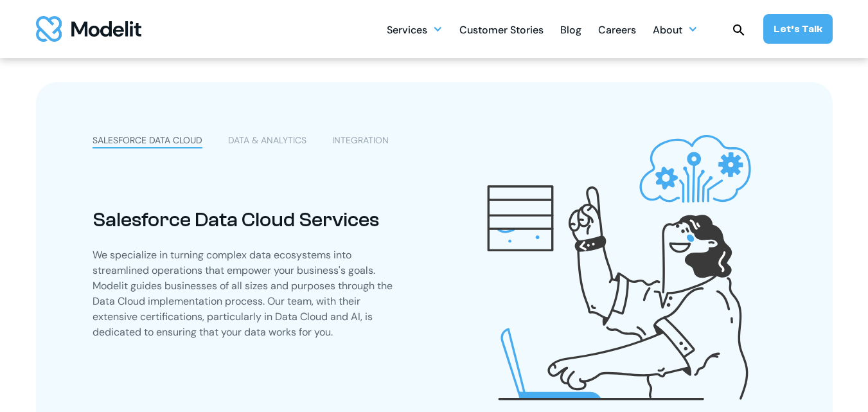  I want to click on a: home, so click(88, 29).